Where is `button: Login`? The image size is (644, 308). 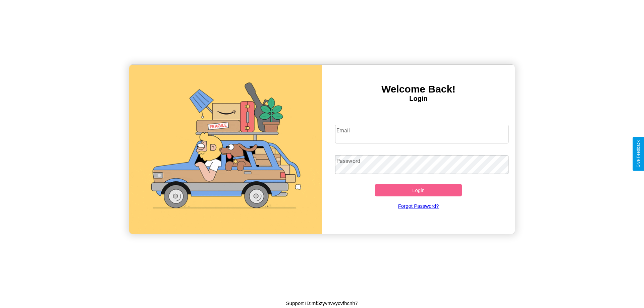 button: Login is located at coordinates (418, 190).